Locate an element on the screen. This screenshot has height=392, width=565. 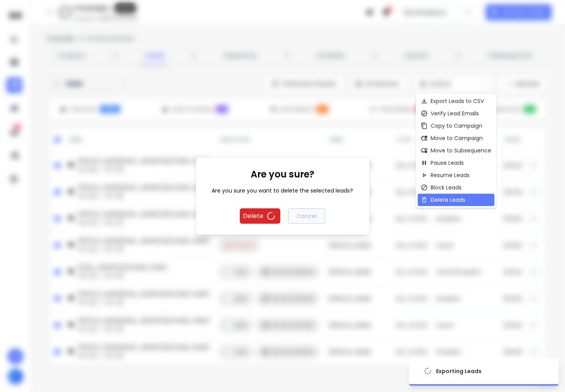
p: Move to Campaign is located at coordinates (457, 138).